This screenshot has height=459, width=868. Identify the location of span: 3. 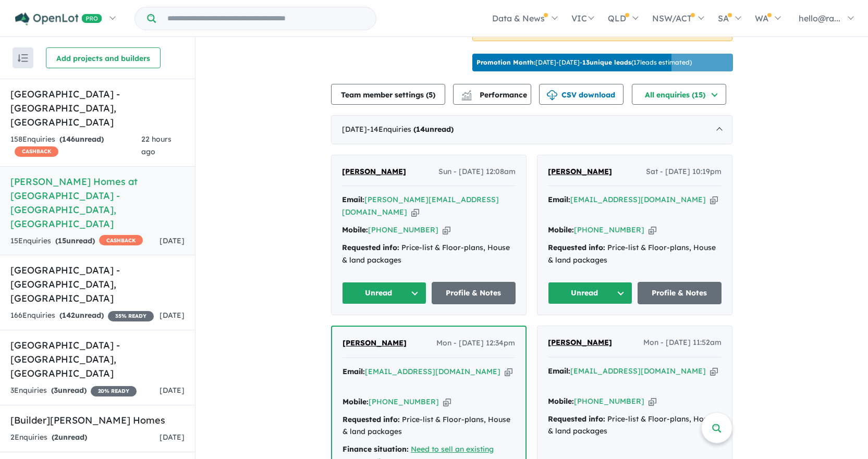
(56, 390).